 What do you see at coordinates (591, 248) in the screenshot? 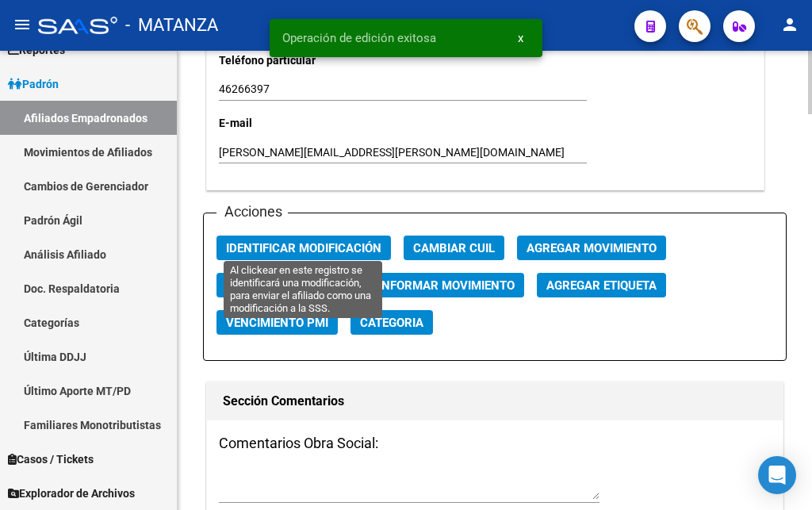
I see `button: Agregar Movimiento` at bounding box center [591, 248].